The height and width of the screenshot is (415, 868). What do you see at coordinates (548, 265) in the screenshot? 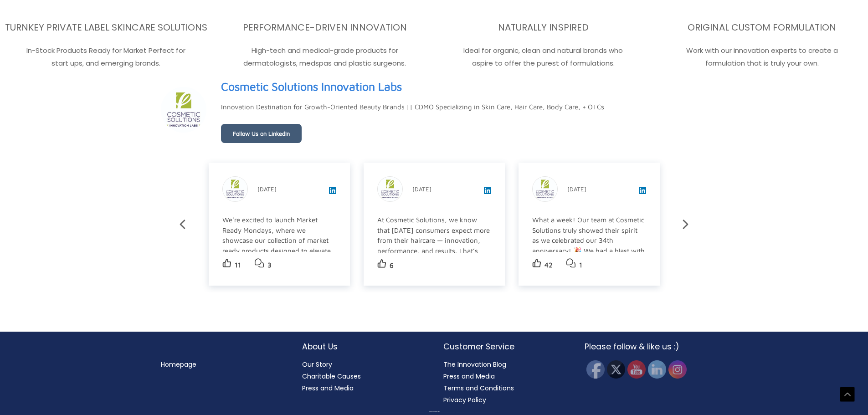
I see `p: 42` at bounding box center [548, 265].